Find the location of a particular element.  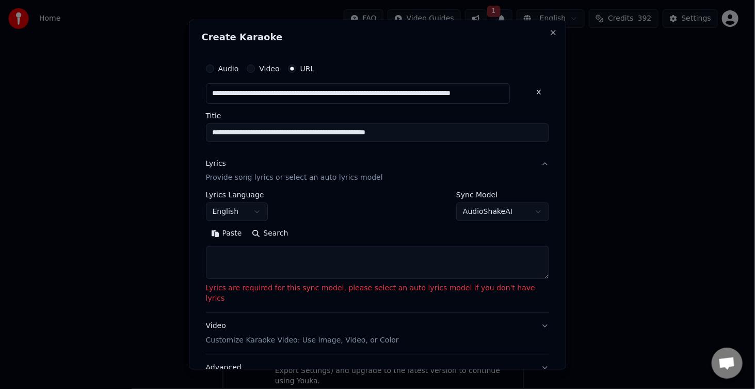

button: Advanced is located at coordinates (378, 368).